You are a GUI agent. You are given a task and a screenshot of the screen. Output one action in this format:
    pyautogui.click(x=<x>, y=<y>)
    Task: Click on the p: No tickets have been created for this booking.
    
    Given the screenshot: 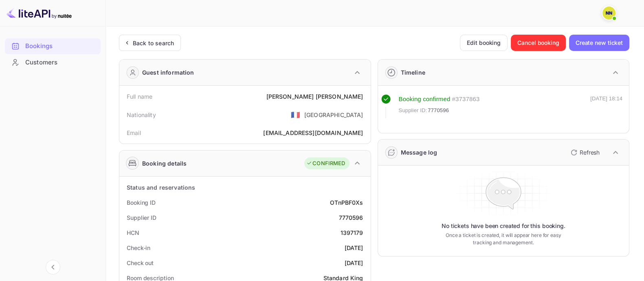 What is the action you would take?
    pyautogui.click(x=503, y=226)
    